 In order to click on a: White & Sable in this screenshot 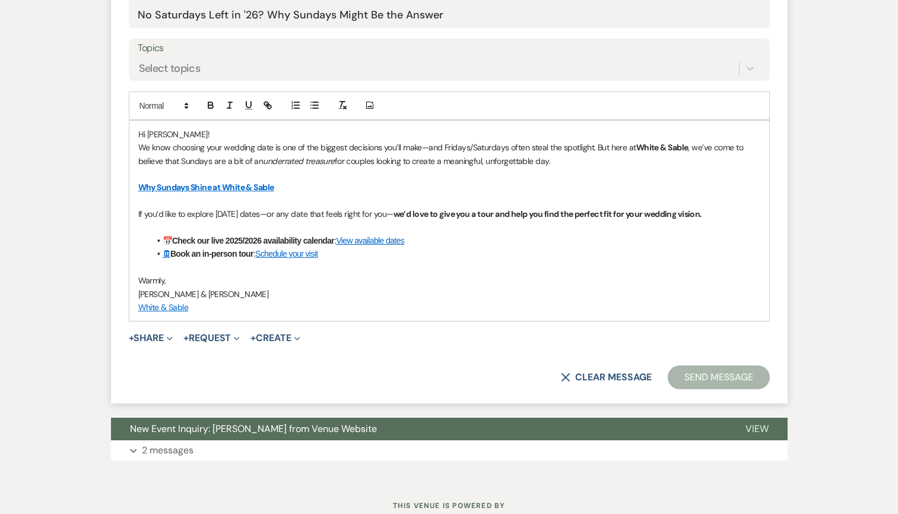, I will do `click(163, 307)`.